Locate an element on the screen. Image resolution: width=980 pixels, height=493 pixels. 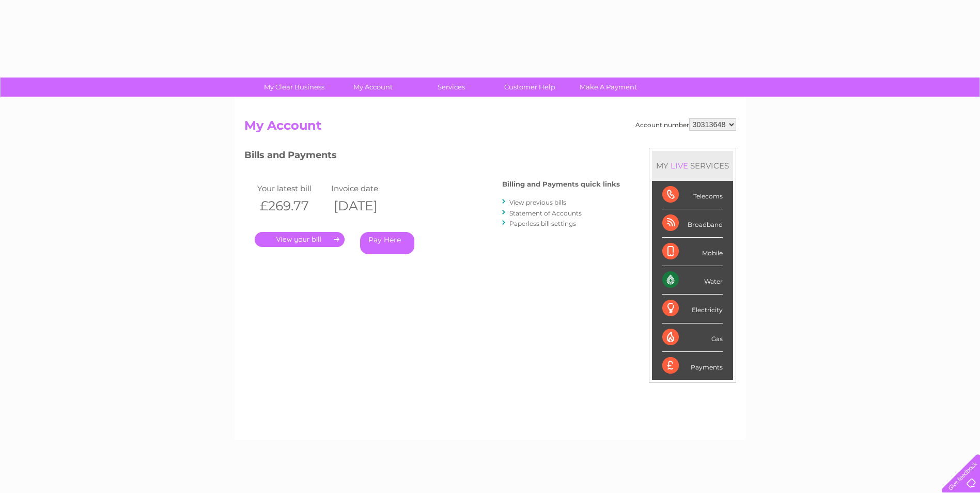
a: Statement of Accounts is located at coordinates (546, 213).